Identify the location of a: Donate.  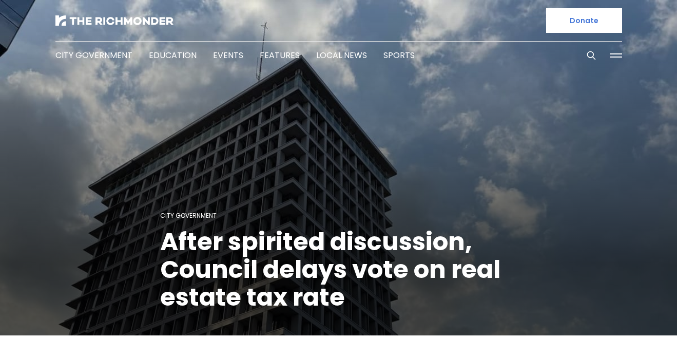
(584, 21).